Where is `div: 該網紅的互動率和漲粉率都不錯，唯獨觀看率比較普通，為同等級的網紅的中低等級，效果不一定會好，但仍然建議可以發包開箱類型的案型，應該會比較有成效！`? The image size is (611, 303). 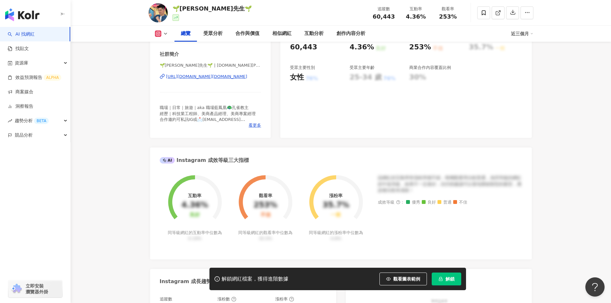 div: 該網紅的互動率和漲粉率都不錯，唯獨觀看率比較普通，為同等級的網紅的中低等級，效果不一定會好，但仍然建議可以發包開箱類型的案型，應該會比較有成效！ is located at coordinates (450, 184).